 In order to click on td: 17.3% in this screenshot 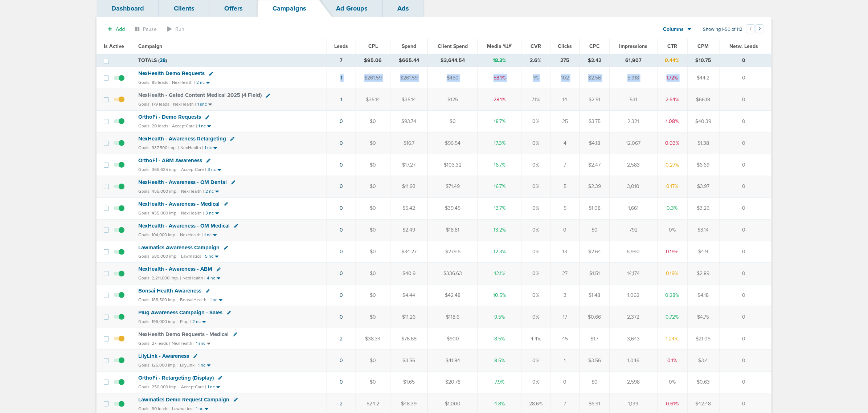, I will do `click(499, 143)`.